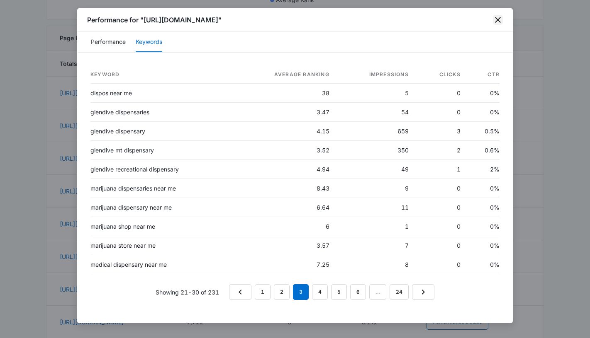 The image size is (590, 338). What do you see at coordinates (240, 292) in the screenshot?
I see `a: Previous Page` at bounding box center [240, 292].